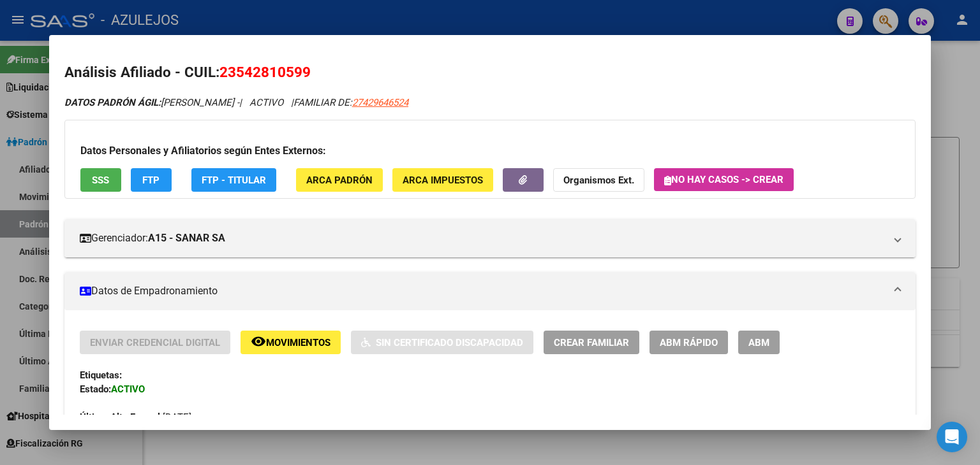 This screenshot has width=980, height=465. I want to click on strong: Última Alta Formal:, so click(121, 418).